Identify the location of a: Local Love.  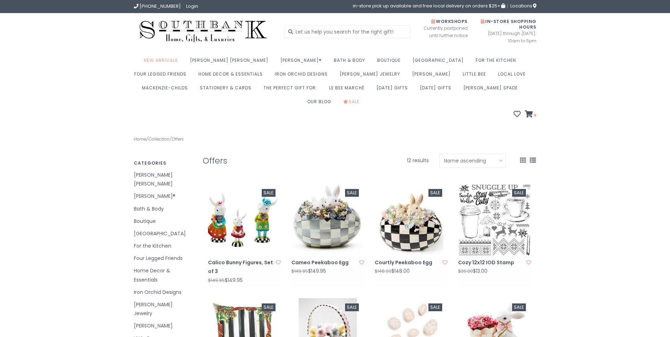
(513, 76).